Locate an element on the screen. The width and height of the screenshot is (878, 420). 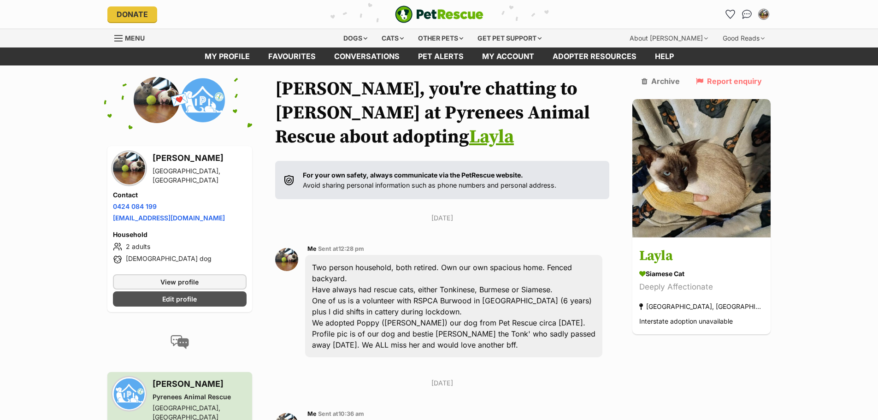
span: View profile is located at coordinates (179, 282).